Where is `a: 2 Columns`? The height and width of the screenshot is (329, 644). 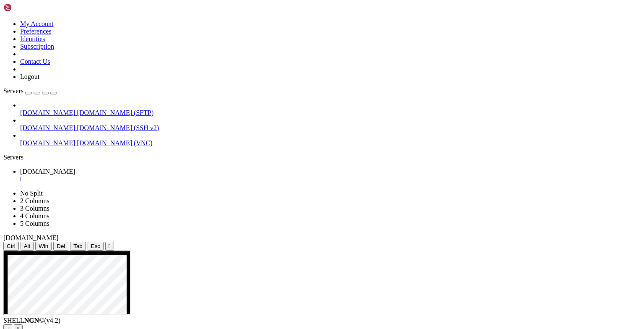 a: 2 Columns is located at coordinates (35, 200).